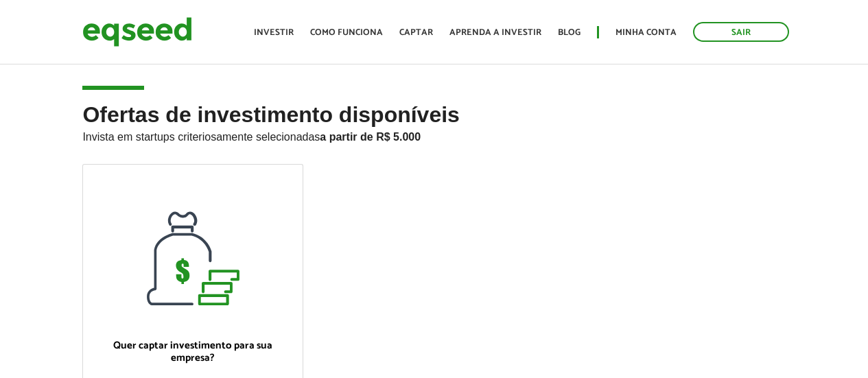 Image resolution: width=868 pixels, height=378 pixels. What do you see at coordinates (741, 31) in the screenshot?
I see `a: Sair` at bounding box center [741, 31].